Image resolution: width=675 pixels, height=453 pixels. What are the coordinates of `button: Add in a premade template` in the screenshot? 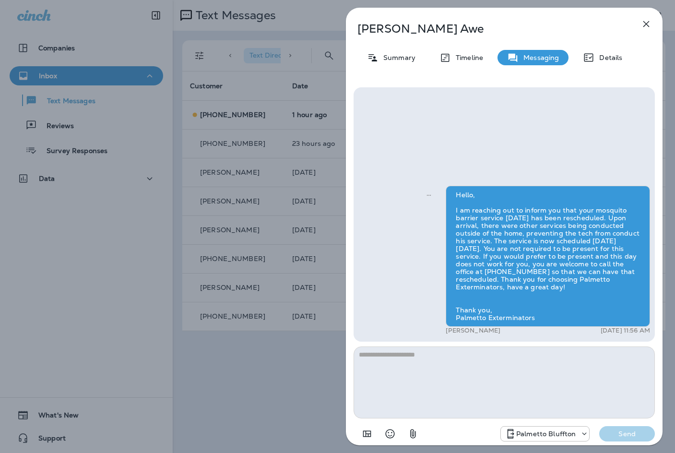 It's located at (367, 434).